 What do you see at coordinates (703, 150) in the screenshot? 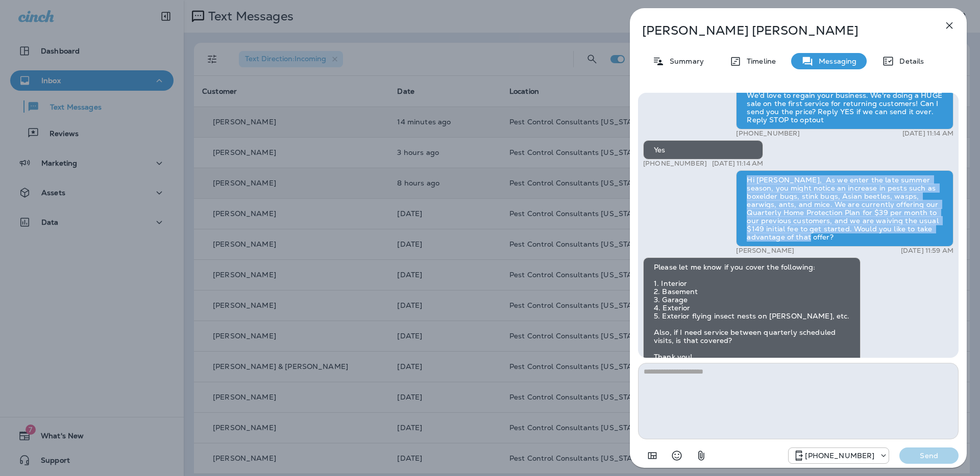
I see `div: Yes` at bounding box center [703, 150].